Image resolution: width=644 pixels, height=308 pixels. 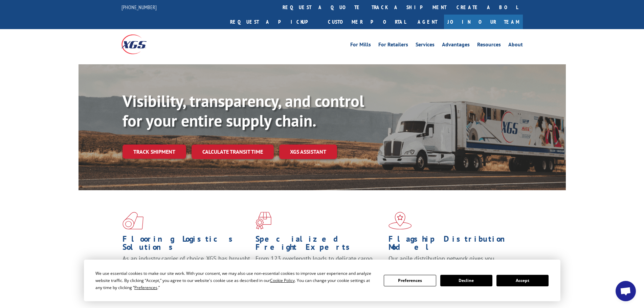 What do you see at coordinates (451, 262) in the screenshot?
I see `span: Our agile distribution network gives you nationwide inventory management on demand.` at bounding box center [451, 262].